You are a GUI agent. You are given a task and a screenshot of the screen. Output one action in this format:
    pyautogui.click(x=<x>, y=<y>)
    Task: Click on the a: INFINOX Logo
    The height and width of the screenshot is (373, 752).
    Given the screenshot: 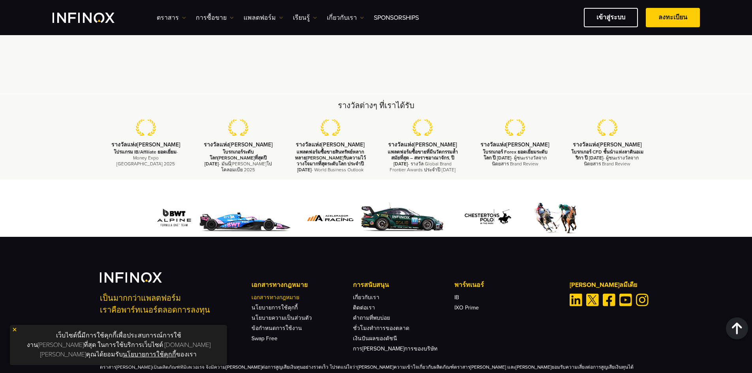 What is the action you would take?
    pyautogui.click(x=93, y=18)
    